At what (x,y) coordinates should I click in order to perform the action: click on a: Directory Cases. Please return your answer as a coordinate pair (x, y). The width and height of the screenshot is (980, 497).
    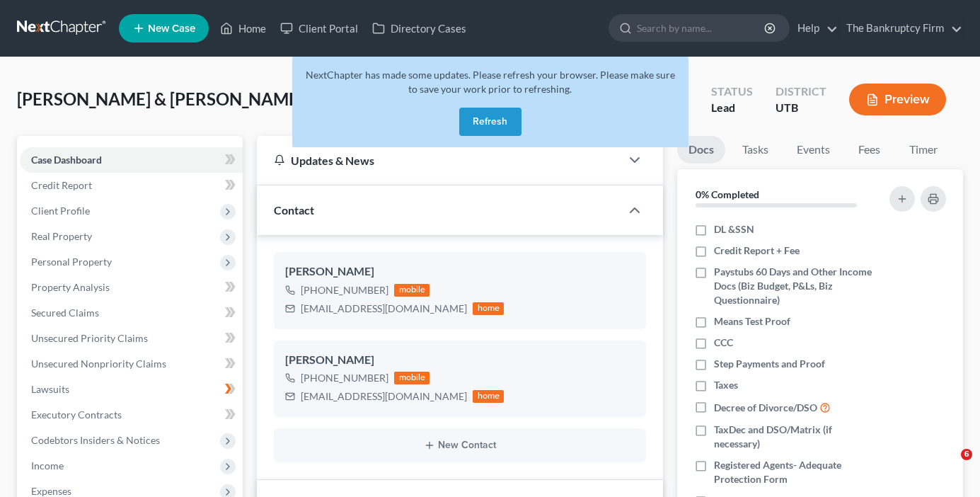
    Looking at the image, I should click on (419, 28).